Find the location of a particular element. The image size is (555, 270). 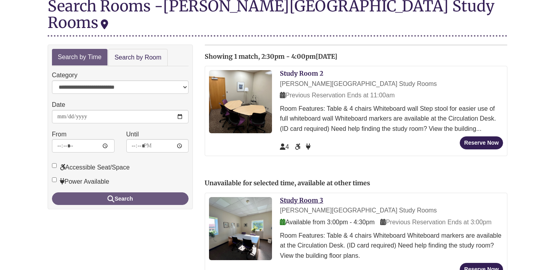

input: Accessible Seat/Space is located at coordinates (54, 165).